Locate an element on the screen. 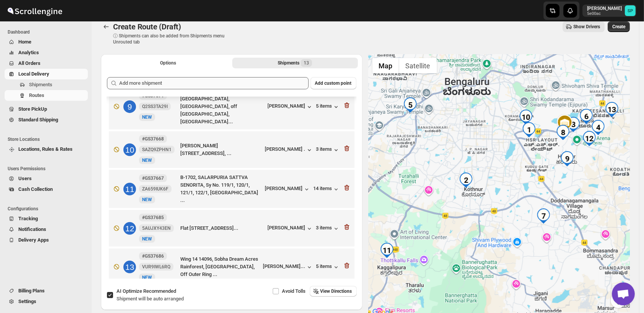  span: Local Delivery is located at coordinates (34, 74).